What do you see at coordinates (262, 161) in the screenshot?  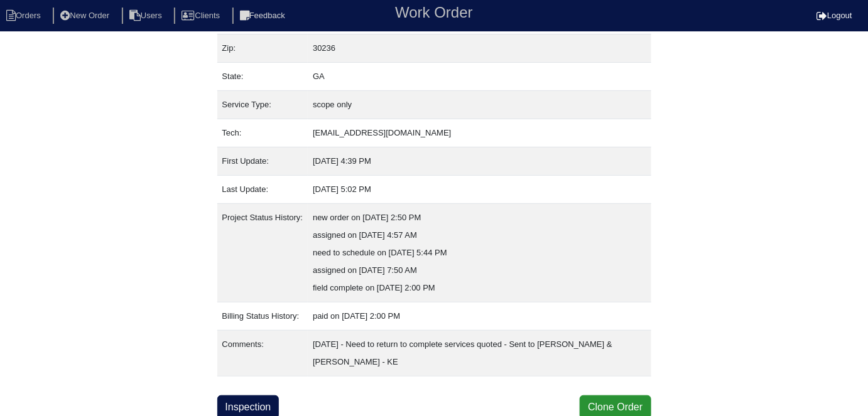 I see `td: First Update:` at bounding box center [262, 161].